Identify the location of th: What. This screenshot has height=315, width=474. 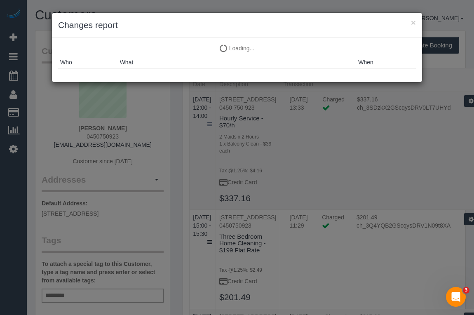
(237, 62).